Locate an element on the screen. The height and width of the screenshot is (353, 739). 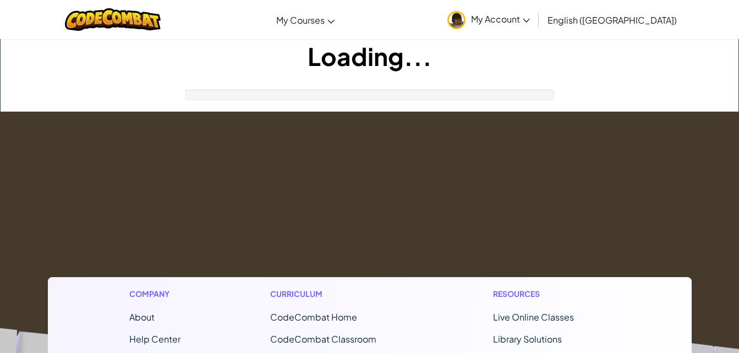
a: Help Center is located at coordinates (155, 339).